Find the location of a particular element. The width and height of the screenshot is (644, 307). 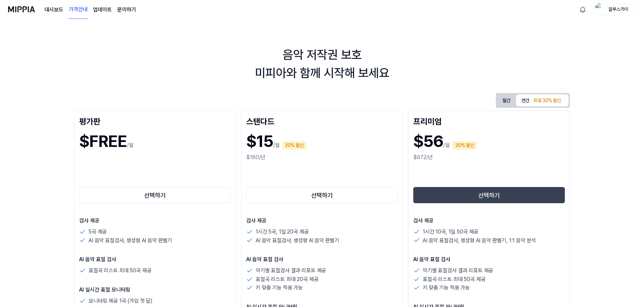

a: 업데이트 is located at coordinates (102, 10).